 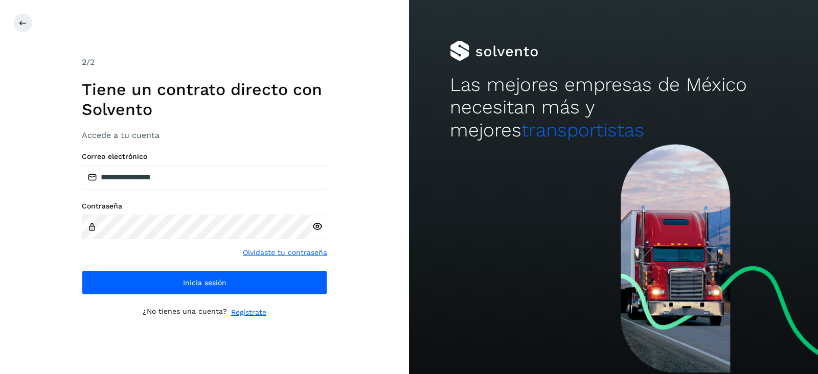 I want to click on label: Contraseña, so click(x=205, y=206).